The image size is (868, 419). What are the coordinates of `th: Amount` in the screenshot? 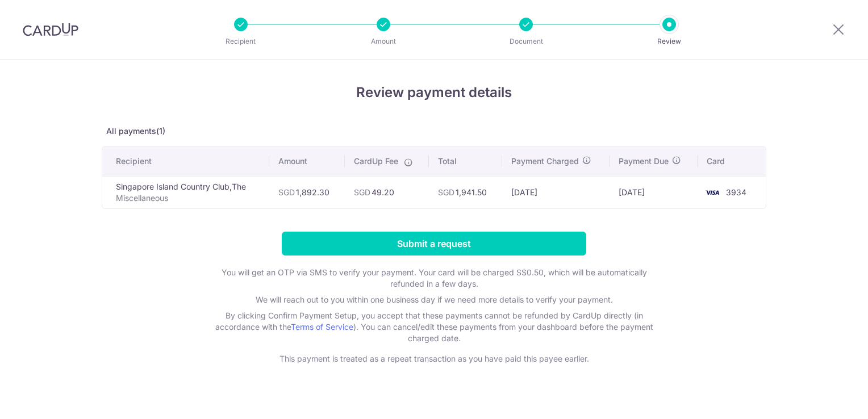 It's located at (307, 161).